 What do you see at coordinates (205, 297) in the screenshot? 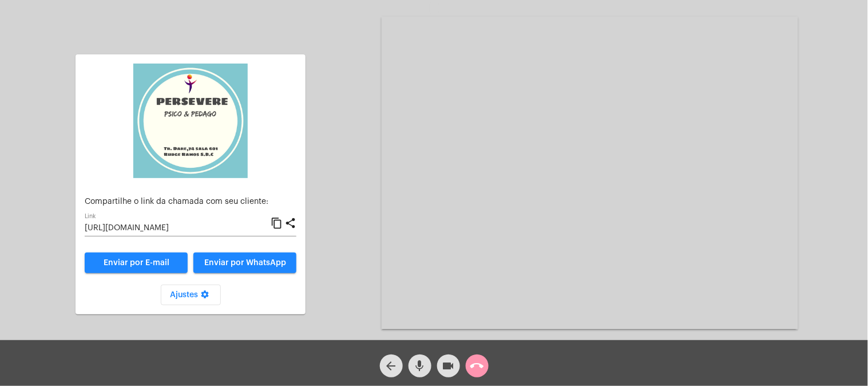
I see `mat-icon: settings` at bounding box center [205, 297].